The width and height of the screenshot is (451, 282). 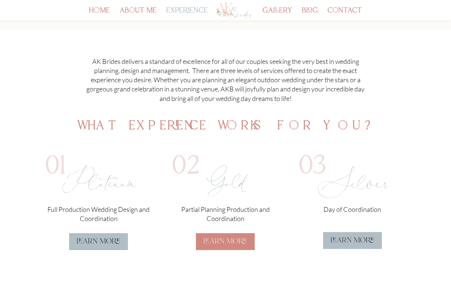 I want to click on h1: 03, so click(x=352, y=169).